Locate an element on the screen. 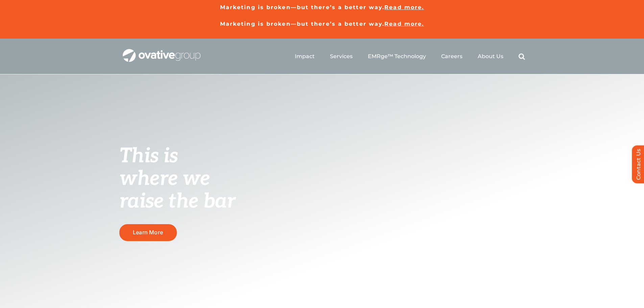  a: Careers is located at coordinates (452, 56).